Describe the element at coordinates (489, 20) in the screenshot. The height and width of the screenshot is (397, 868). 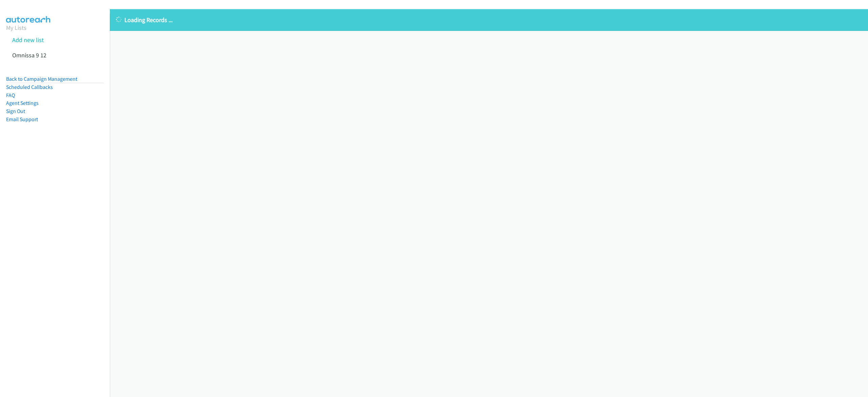
I see `p: Loading Records ...` at that location.